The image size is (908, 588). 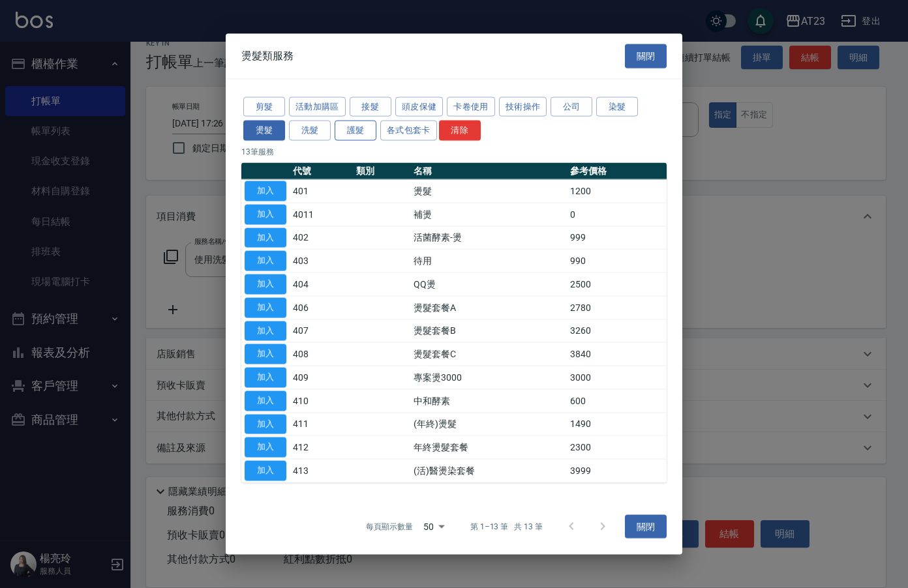 I want to click on td: 4011, so click(x=321, y=215).